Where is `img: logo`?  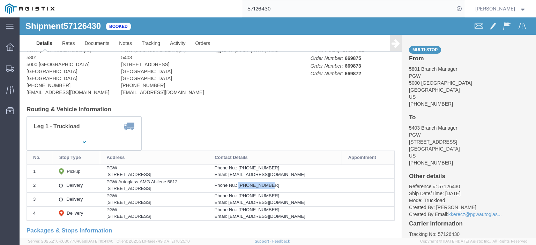
img: logo is located at coordinates (30, 9).